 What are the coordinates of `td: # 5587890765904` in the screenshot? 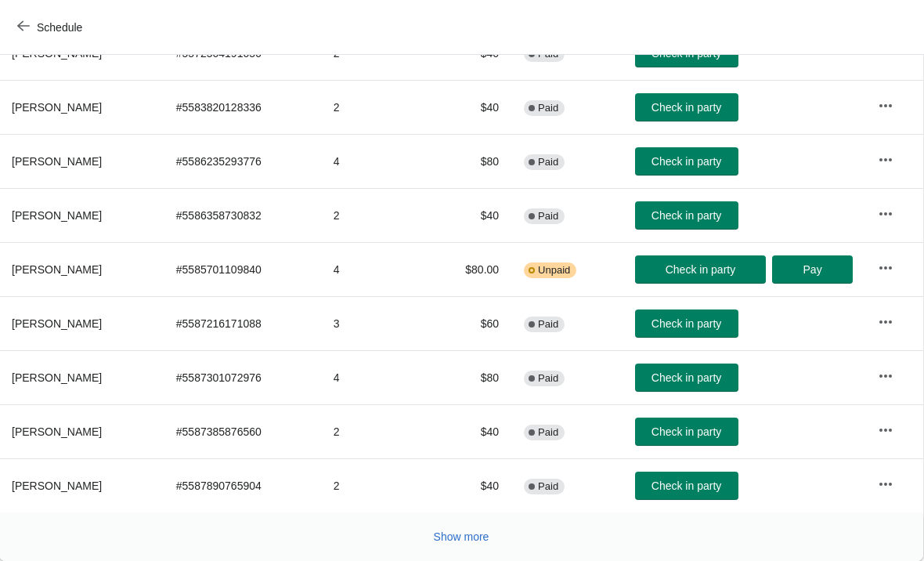 It's located at (242, 485).